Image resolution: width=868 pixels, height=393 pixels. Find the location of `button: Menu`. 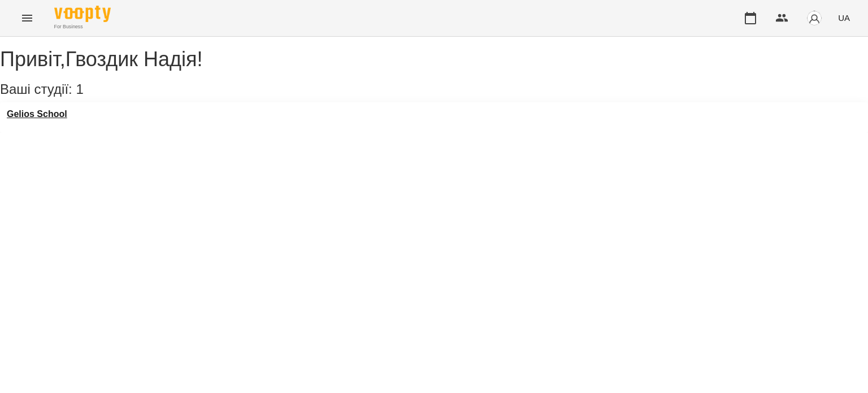

button: Menu is located at coordinates (27, 18).